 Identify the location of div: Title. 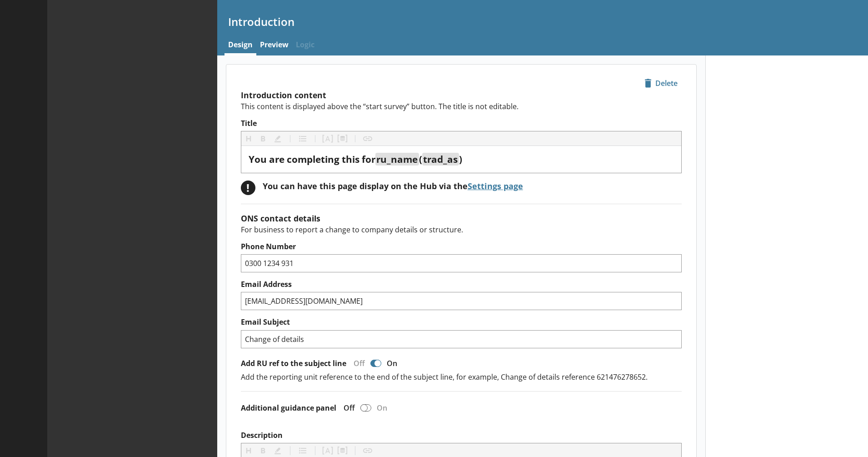
(461, 159).